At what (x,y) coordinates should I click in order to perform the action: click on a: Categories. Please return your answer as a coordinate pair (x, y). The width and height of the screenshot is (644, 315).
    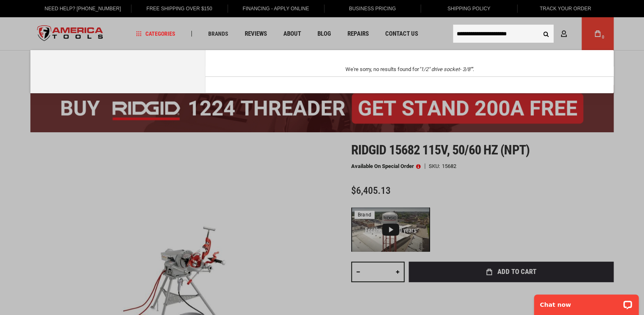
    Looking at the image, I should click on (156, 34).